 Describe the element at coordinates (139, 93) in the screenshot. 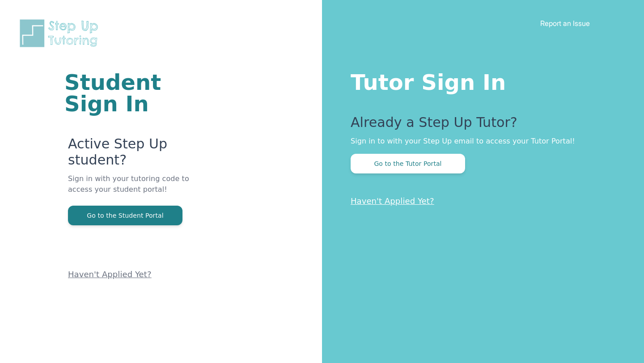

I see `h1: Student Sign In` at that location.